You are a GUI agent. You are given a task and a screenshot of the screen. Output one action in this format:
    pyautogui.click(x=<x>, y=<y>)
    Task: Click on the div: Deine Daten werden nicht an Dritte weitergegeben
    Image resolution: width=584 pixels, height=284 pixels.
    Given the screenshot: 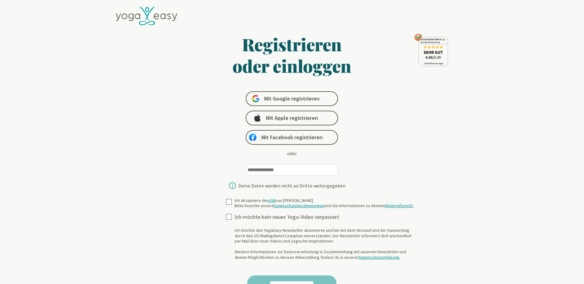 What is the action you would take?
    pyautogui.click(x=292, y=186)
    